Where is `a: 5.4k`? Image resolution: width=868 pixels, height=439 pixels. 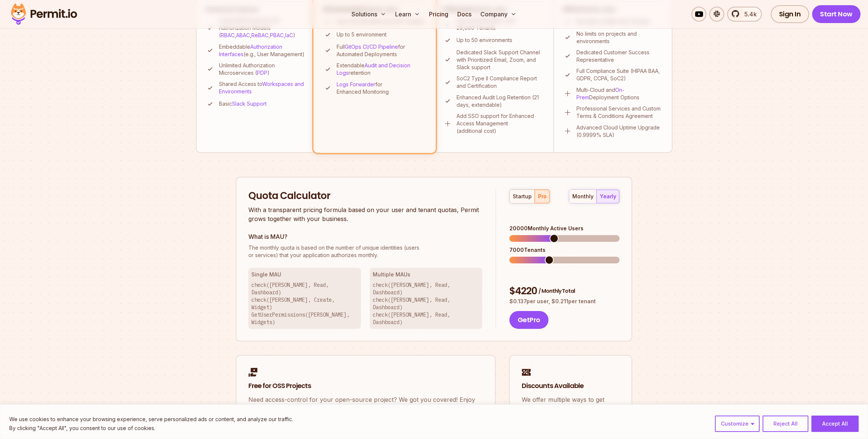 a: 5.4k is located at coordinates (745, 15).